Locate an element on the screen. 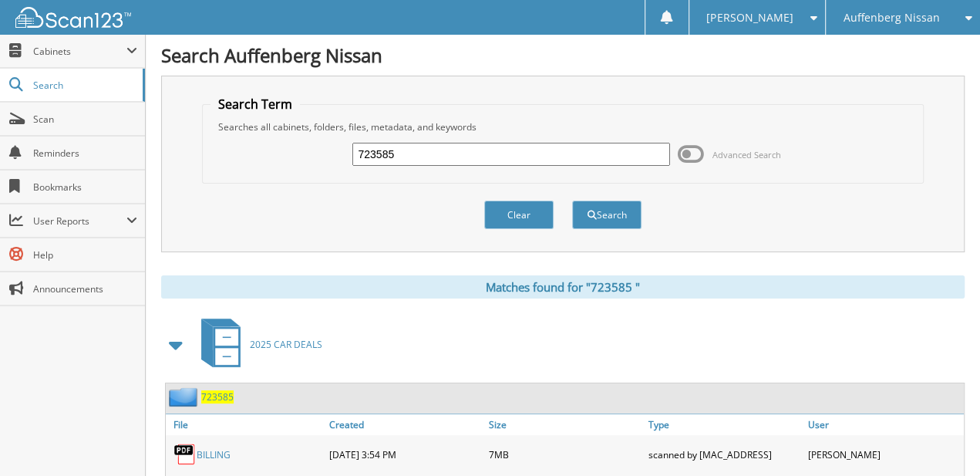 The width and height of the screenshot is (980, 476). span: 7 2 3 5 8 5 is located at coordinates (217, 396).